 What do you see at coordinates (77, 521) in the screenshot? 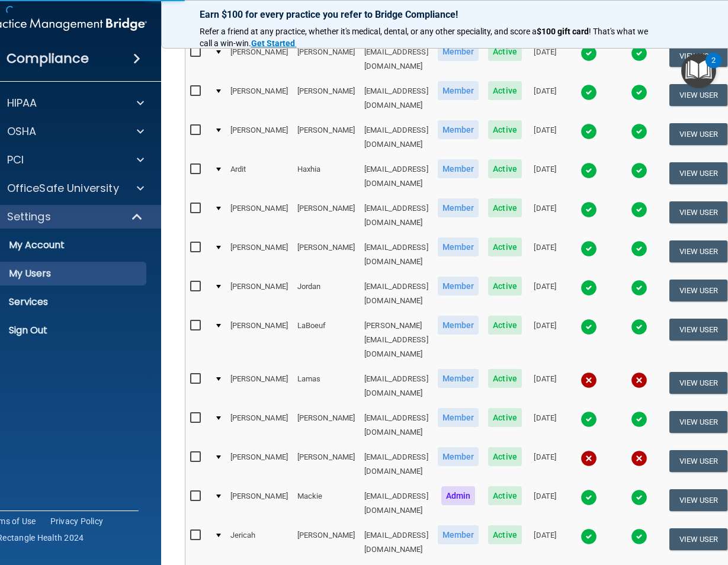
I see `a: Privacy Policy` at bounding box center [77, 521].